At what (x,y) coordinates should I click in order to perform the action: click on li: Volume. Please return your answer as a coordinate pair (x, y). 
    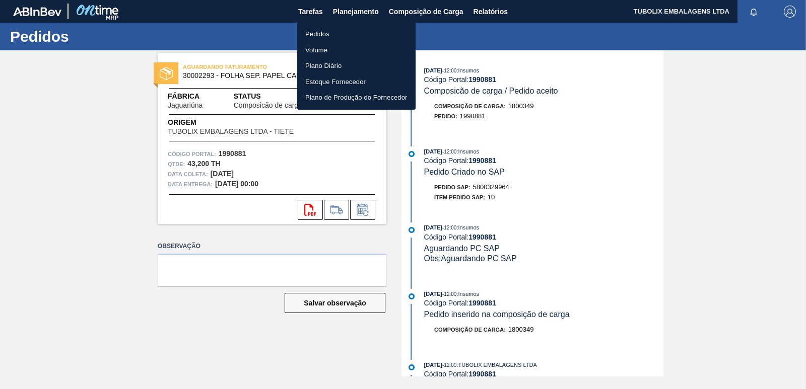
    Looking at the image, I should click on (356, 50).